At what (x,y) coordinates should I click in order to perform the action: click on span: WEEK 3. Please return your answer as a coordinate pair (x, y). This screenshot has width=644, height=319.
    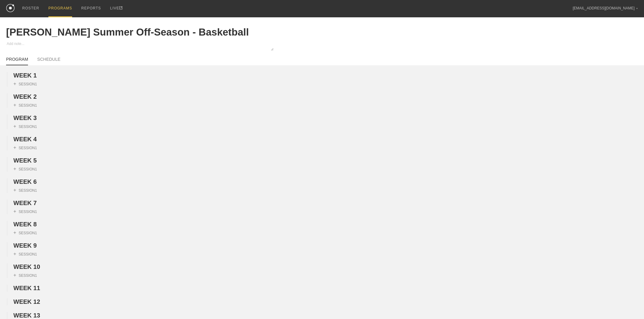
    Looking at the image, I should click on (25, 118).